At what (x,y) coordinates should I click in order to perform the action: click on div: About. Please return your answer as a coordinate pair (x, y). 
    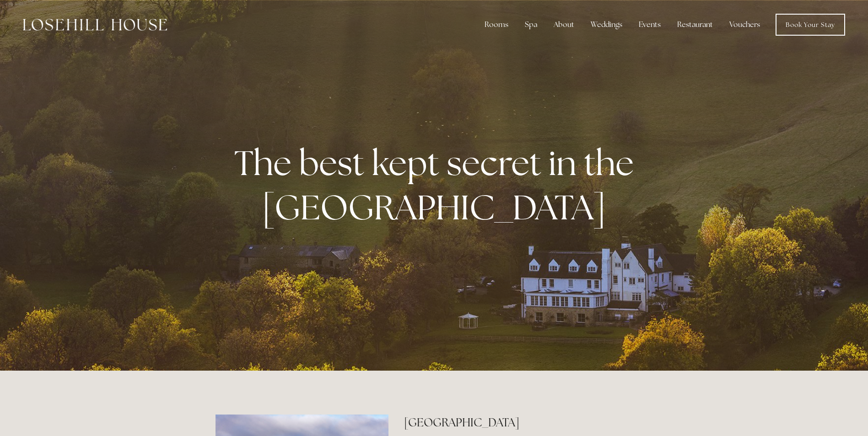
    Looking at the image, I should click on (564, 25).